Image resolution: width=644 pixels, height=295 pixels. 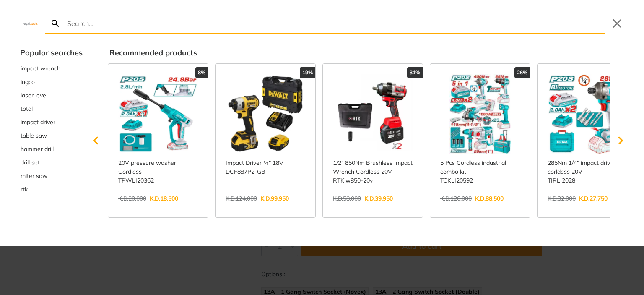 I want to click on button: Select suggestion: impact wrench, so click(x=51, y=68).